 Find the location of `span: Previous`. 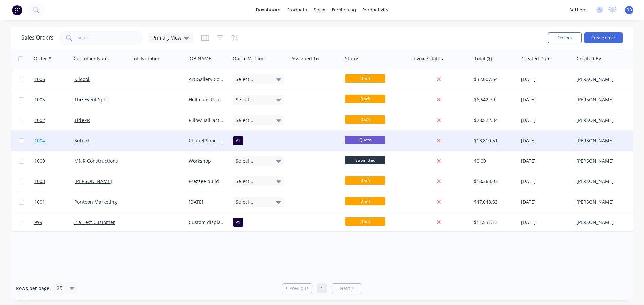

span: Previous is located at coordinates (299, 288).